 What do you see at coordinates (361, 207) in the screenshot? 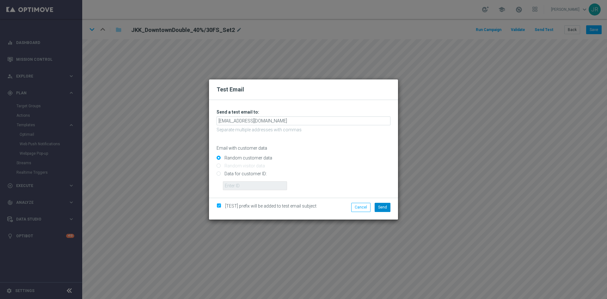
I see `button: Cancel` at bounding box center [361, 207].